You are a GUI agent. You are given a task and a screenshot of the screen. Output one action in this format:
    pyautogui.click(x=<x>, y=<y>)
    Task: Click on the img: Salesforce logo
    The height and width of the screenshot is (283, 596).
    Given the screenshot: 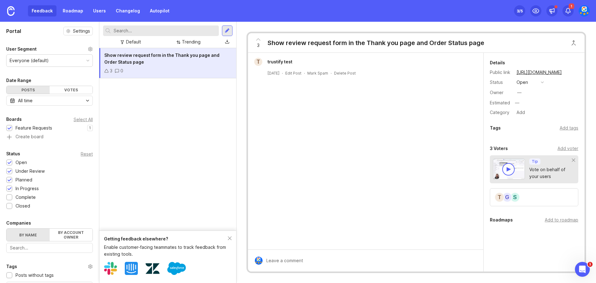 What is the action you would take?
    pyautogui.click(x=177, y=268)
    